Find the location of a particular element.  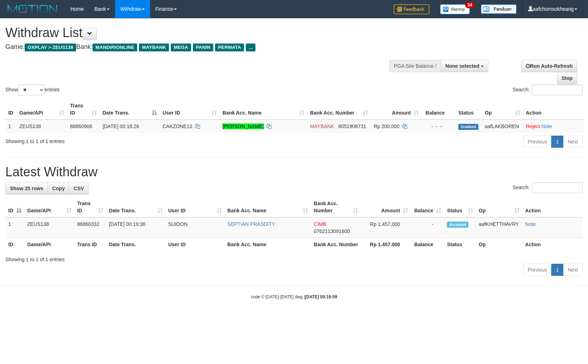

th: Rp 1.457.000 is located at coordinates (386, 245).